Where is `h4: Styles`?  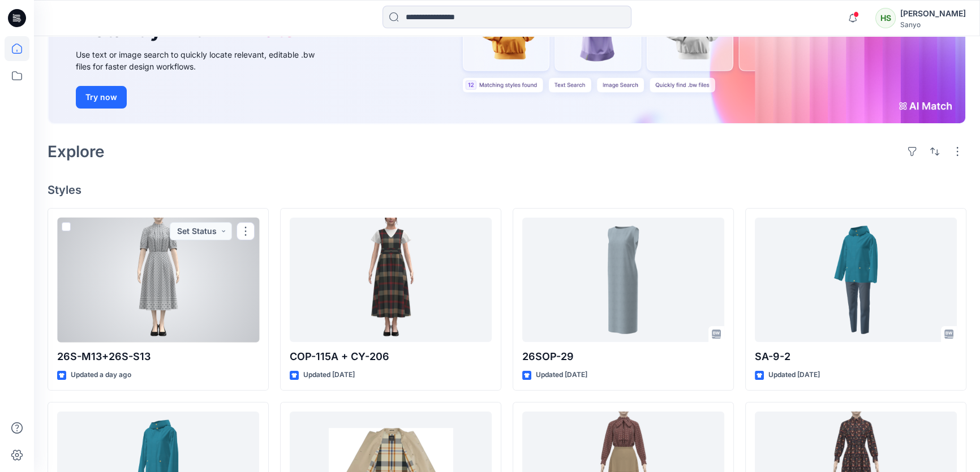
h4: Styles is located at coordinates (507, 190).